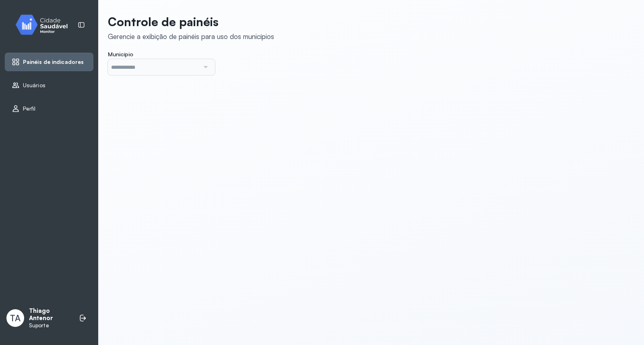 The width and height of the screenshot is (644, 345). Describe the element at coordinates (53, 62) in the screenshot. I see `span: Painéis de indicadores` at that location.